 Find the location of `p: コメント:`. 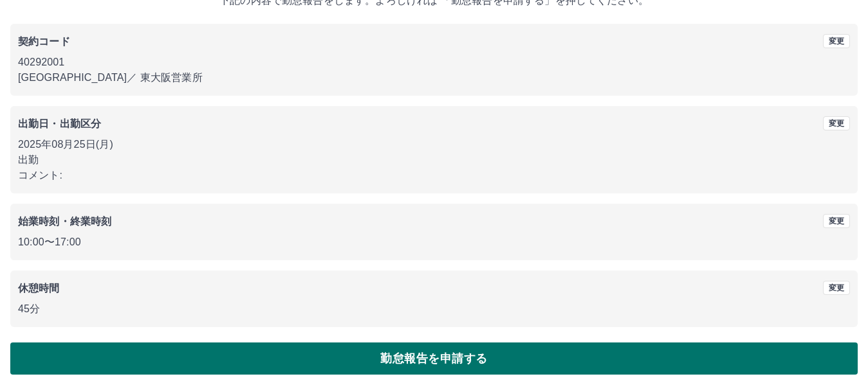

p: コメント: is located at coordinates (434, 175).